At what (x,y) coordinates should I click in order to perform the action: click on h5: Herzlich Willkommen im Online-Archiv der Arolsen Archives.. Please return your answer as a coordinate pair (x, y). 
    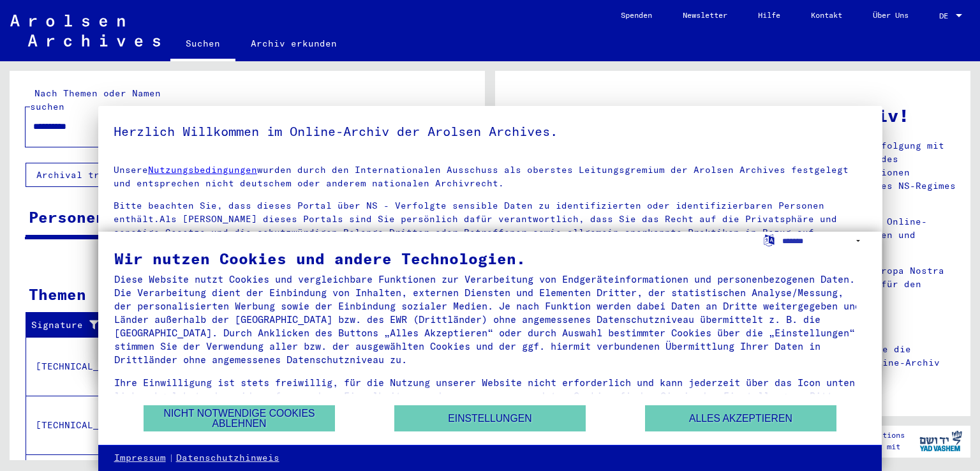
    Looking at the image, I should click on (490, 132).